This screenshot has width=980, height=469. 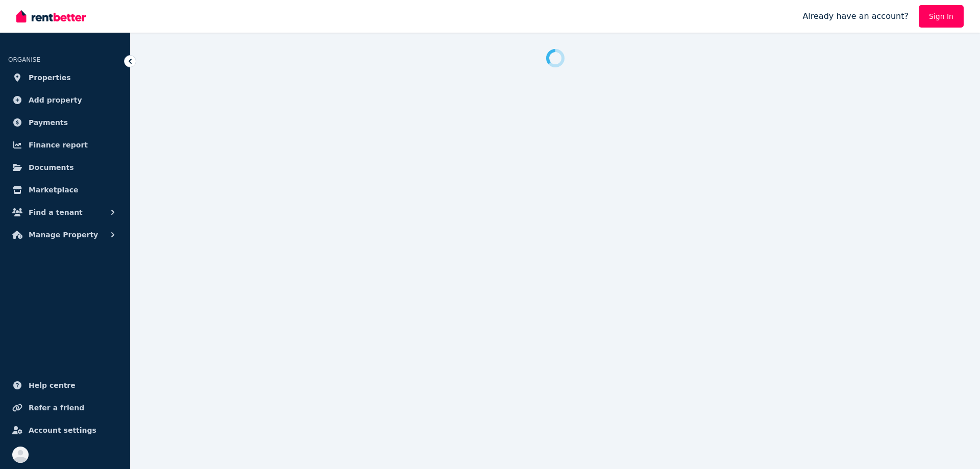 I want to click on span: Add property, so click(x=55, y=100).